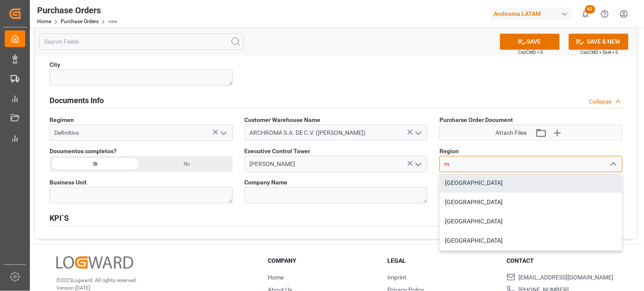 This screenshot has height=291, width=644. I want to click on span: Executive Control Tower, so click(278, 151).